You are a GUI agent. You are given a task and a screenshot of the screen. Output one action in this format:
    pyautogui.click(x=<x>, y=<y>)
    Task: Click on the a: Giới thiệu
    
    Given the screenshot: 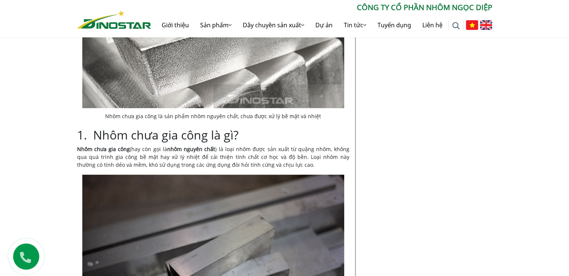 What is the action you would take?
    pyautogui.click(x=175, y=25)
    